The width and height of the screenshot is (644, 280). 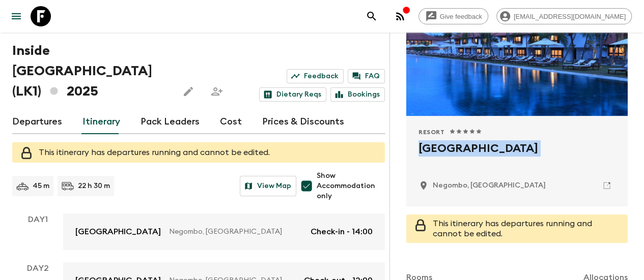 What do you see at coordinates (489, 186) in the screenshot?
I see `p: Negombo, Sri Lanka` at bounding box center [489, 186].